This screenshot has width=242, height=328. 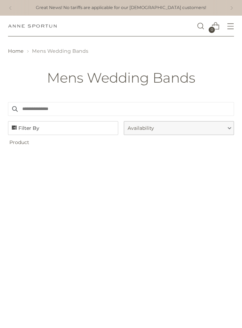 What do you see at coordinates (121, 51) in the screenshot?
I see `nav: breadcrumbs` at bounding box center [121, 51].